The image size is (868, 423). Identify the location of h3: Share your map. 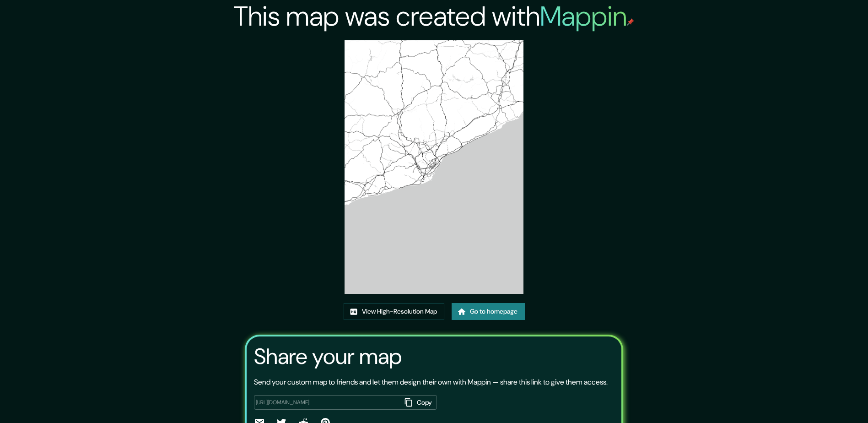
(328, 356).